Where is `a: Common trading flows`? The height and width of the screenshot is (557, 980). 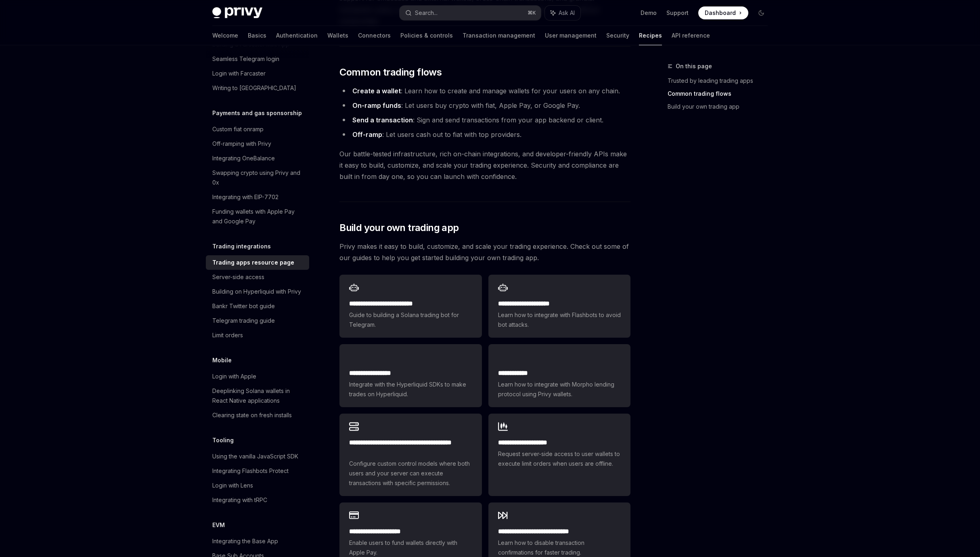
a: Common trading flows is located at coordinates (721, 94).